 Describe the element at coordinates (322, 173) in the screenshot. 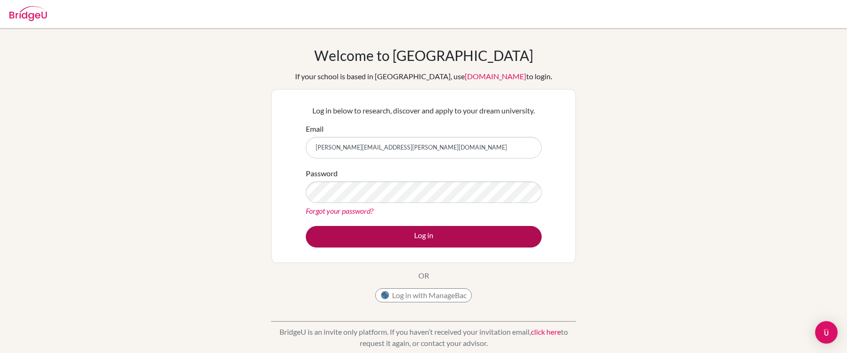

I see `label: Password` at that location.